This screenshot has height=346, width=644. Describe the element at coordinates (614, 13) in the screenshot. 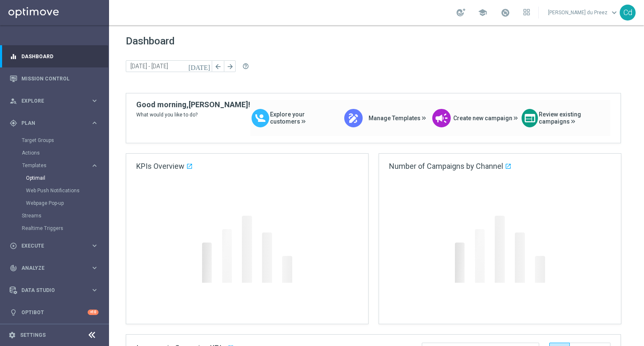

I see `span: keyboard_arrow_down` at that location.